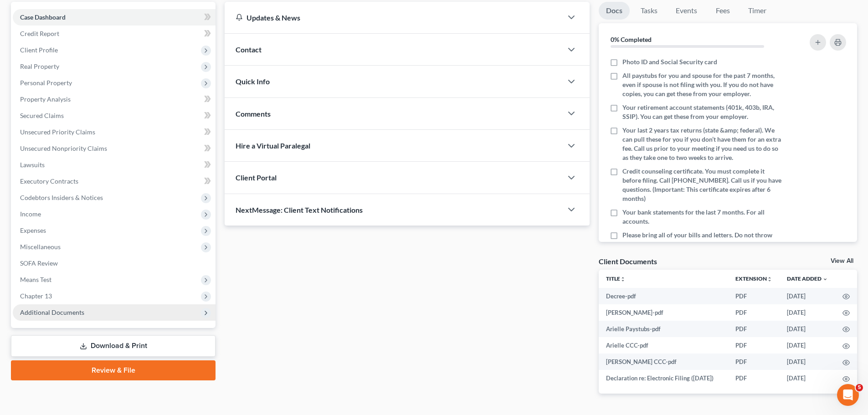 Image resolution: width=868 pixels, height=415 pixels. I want to click on span: Additional Documents, so click(52, 312).